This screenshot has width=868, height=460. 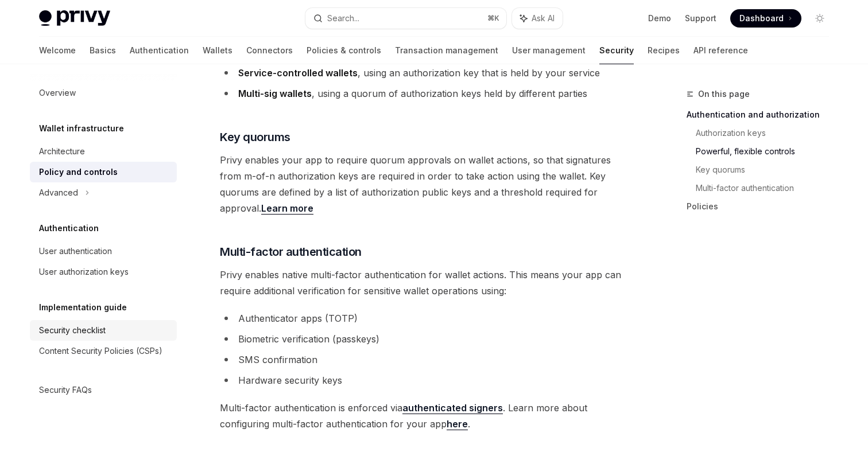 What do you see at coordinates (291, 252) in the screenshot?
I see `span: Multi-factor authentication` at bounding box center [291, 252].